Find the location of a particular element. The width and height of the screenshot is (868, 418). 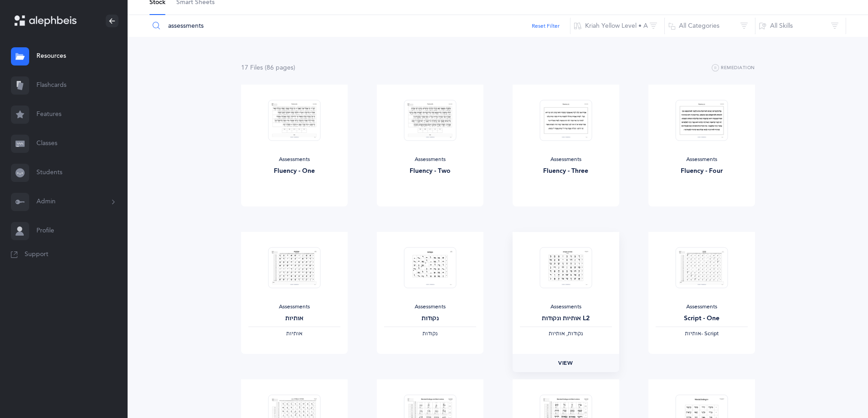

button: All Skills is located at coordinates (800, 26).